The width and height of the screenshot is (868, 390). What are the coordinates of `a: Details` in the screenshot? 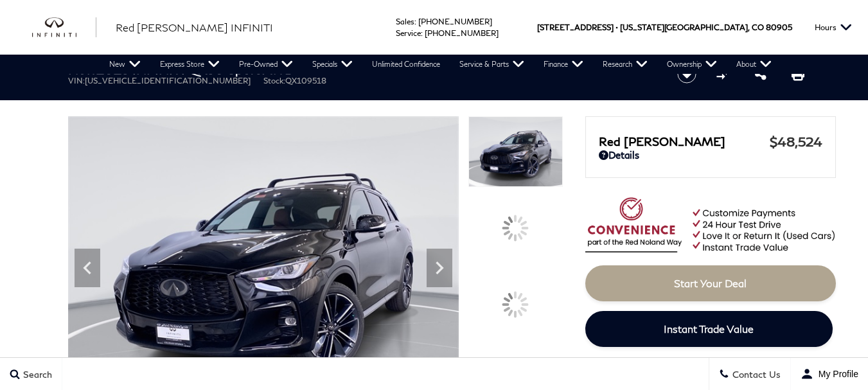 It's located at (711, 155).